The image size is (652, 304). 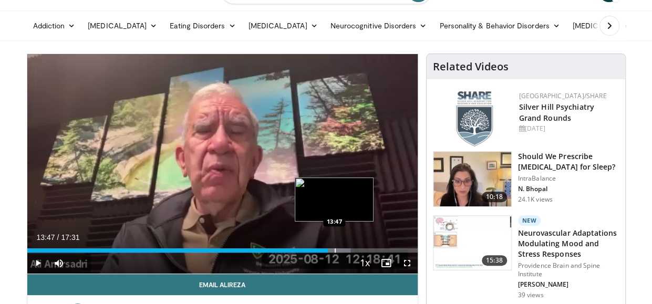 I want to click on h4: Related Videos, so click(x=471, y=67).